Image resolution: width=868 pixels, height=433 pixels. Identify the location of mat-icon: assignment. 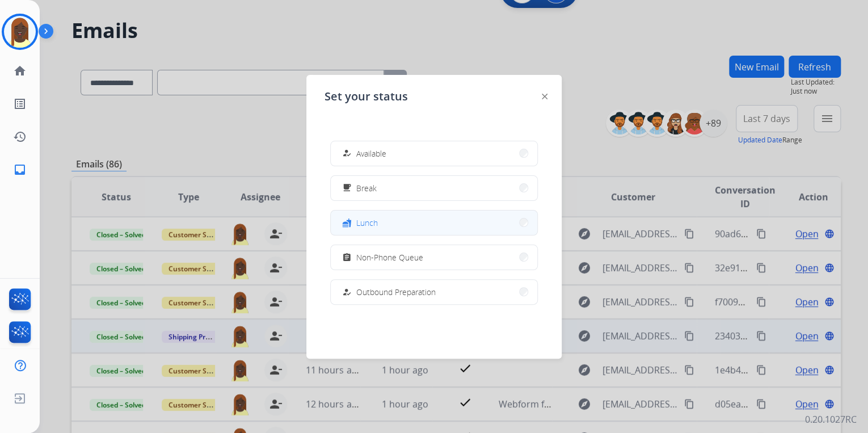
(347, 257).